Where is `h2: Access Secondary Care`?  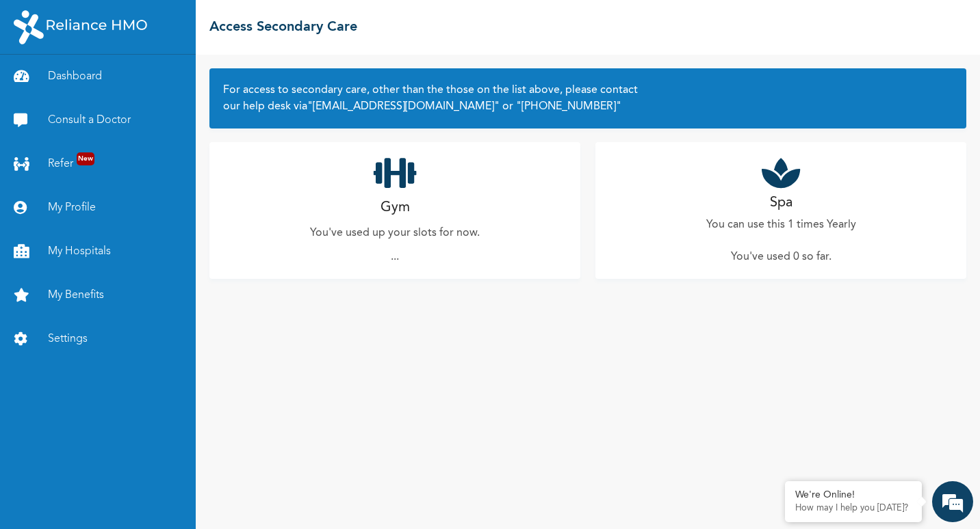
h2: Access Secondary Care is located at coordinates (283, 27).